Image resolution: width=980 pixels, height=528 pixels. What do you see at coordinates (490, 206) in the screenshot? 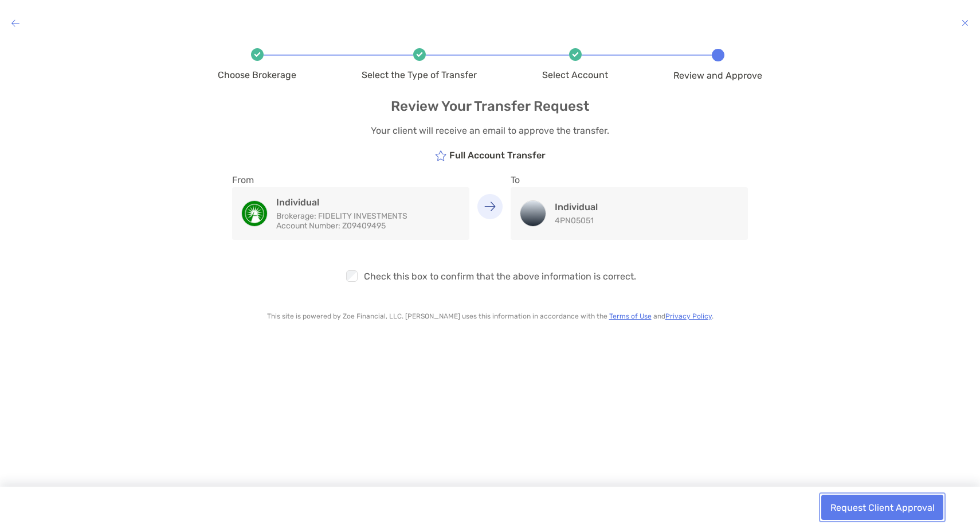
I see `img: Arrow Down` at bounding box center [490, 206].